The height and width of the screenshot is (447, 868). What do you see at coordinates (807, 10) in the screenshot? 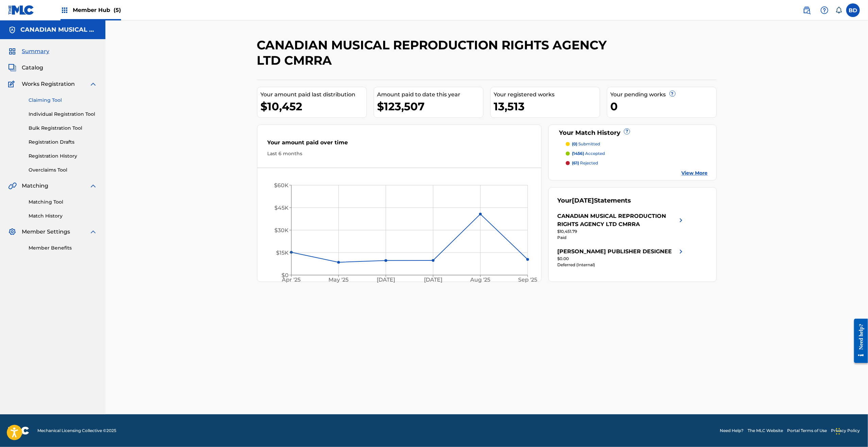
I see `a: Public Search` at bounding box center [807, 10].